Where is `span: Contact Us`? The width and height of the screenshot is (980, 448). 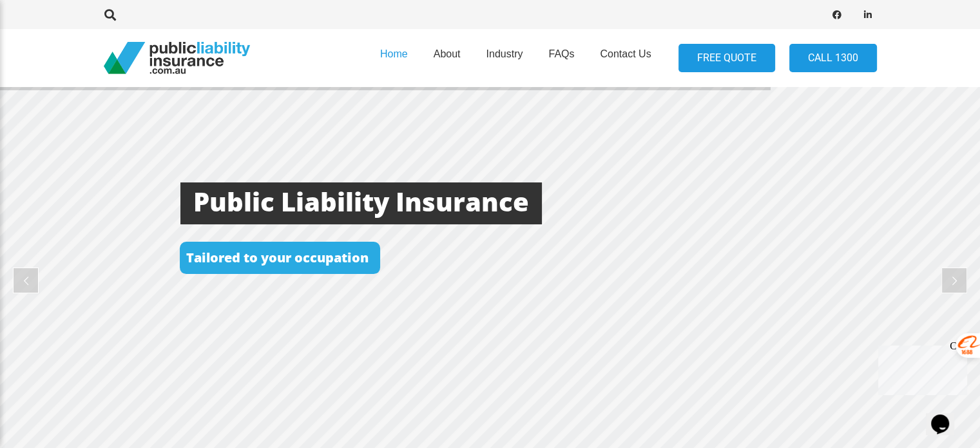 span: Contact Us is located at coordinates (625, 53).